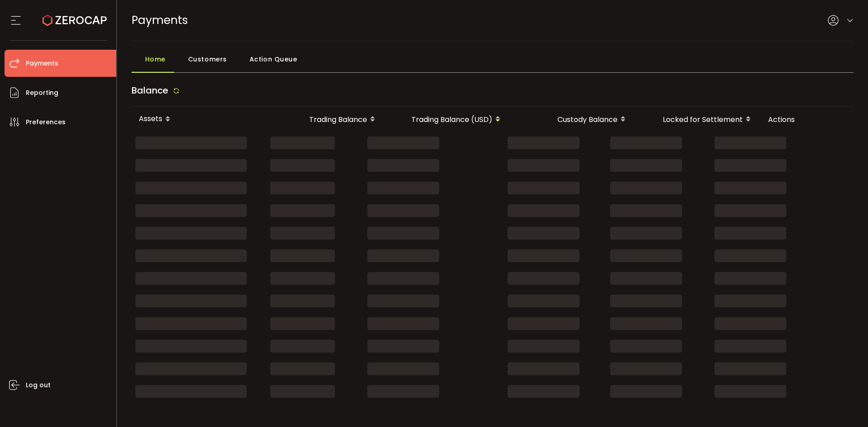 This screenshot has width=868, height=427. What do you see at coordinates (202, 119) in the screenshot?
I see `div: Assets` at bounding box center [202, 119].